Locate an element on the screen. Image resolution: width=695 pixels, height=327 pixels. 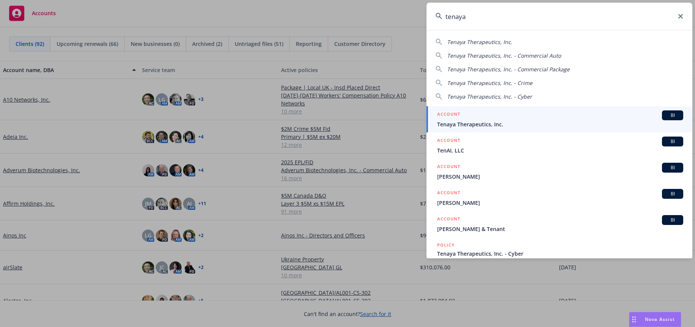
a: ACCOUNTBITenAI, LLC is located at coordinates (559, 145).